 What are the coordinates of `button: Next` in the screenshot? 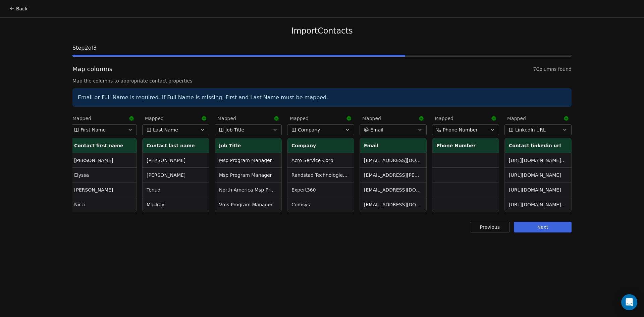 It's located at (543, 227).